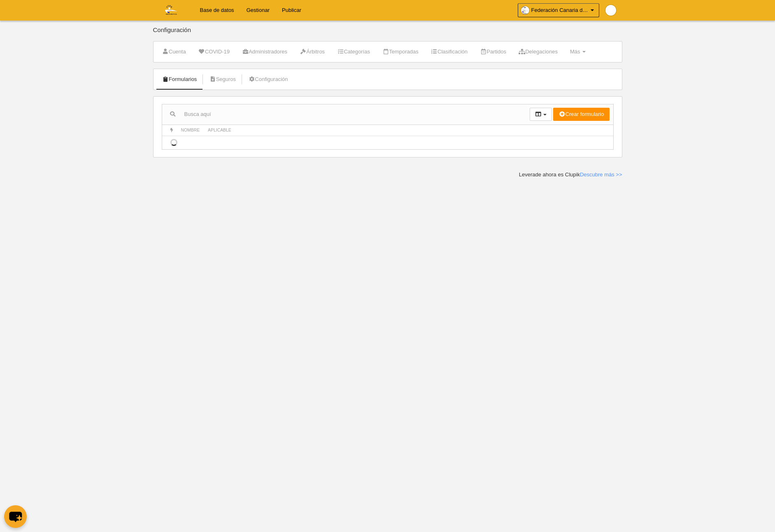 This screenshot has width=775, height=532. I want to click on img: Federación Canaria de Voleibol, so click(170, 10).